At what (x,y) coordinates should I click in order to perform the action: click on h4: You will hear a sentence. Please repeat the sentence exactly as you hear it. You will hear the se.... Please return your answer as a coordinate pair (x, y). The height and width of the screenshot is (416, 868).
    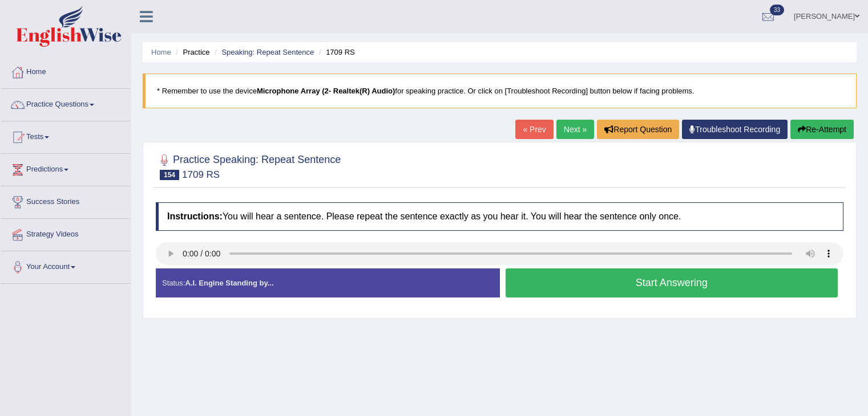
    Looking at the image, I should click on (499, 217).